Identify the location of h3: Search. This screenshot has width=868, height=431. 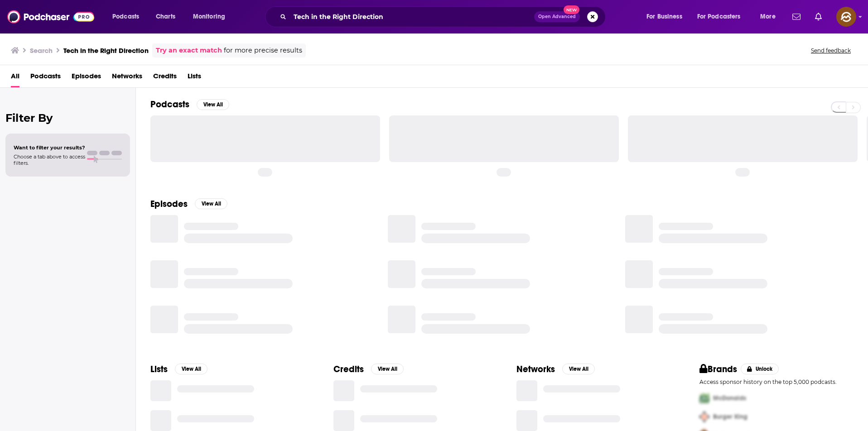
(41, 50).